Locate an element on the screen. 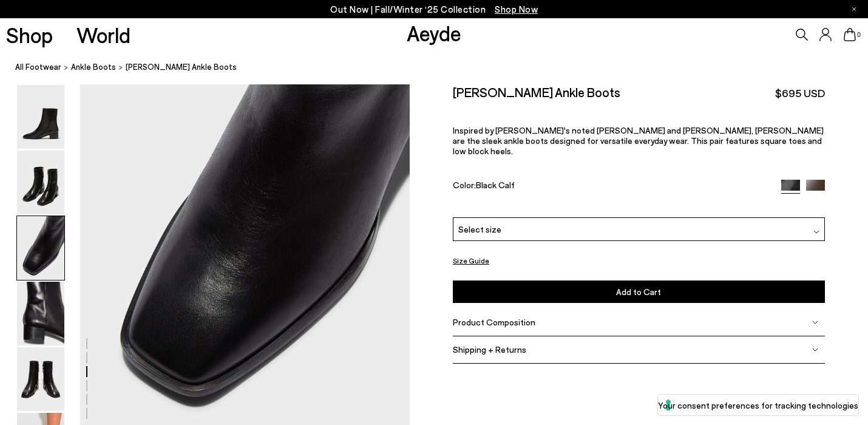 This screenshot has height=425, width=868. span: Product Composition is located at coordinates (494, 322).